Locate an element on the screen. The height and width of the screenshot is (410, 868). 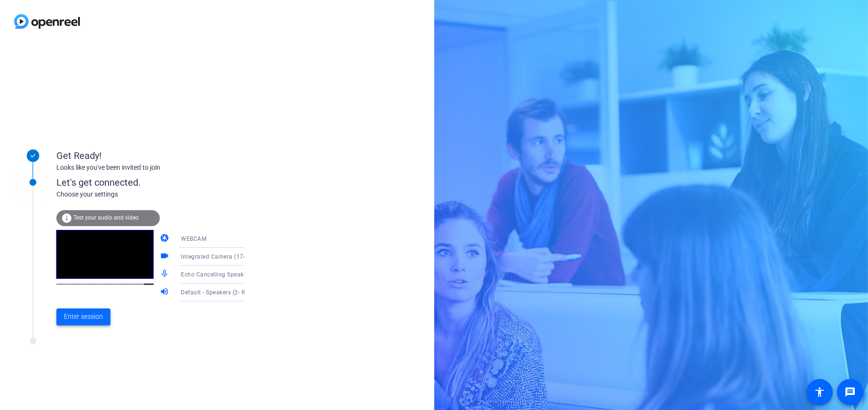
div: Get Ready! is located at coordinates (150, 155).